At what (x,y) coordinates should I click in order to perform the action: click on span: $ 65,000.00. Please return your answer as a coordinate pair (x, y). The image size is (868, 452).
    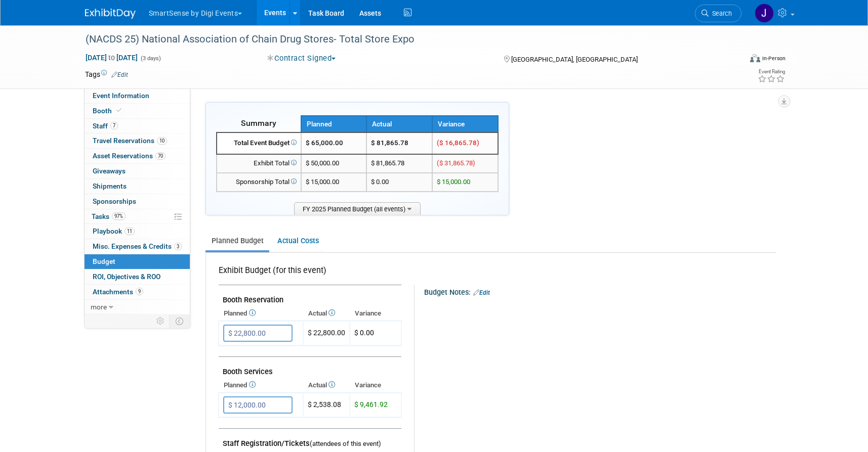
    Looking at the image, I should click on (324, 143).